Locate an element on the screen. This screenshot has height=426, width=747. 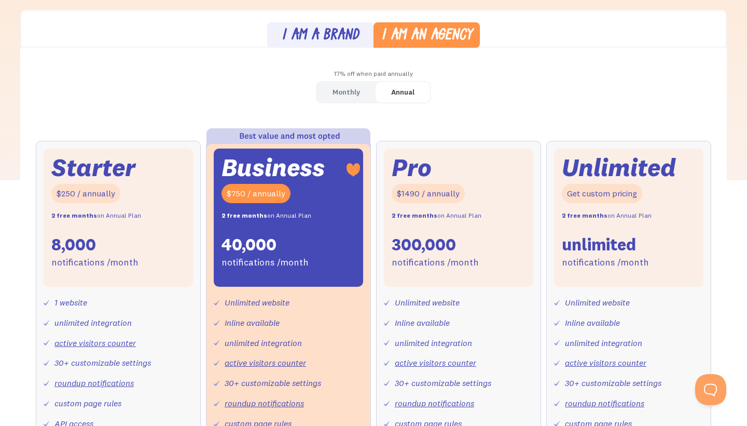
div: unlimited is located at coordinates (599, 244).